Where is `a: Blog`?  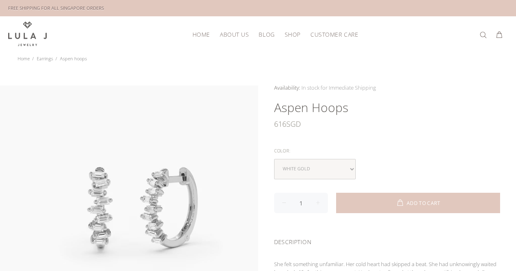 a: Blog is located at coordinates (266, 34).